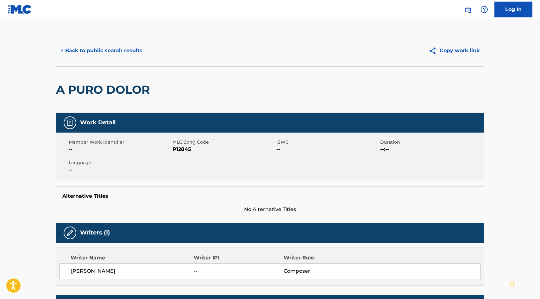  What do you see at coordinates (270, 196) in the screenshot?
I see `h5: Alternative Titles` at bounding box center [270, 196].